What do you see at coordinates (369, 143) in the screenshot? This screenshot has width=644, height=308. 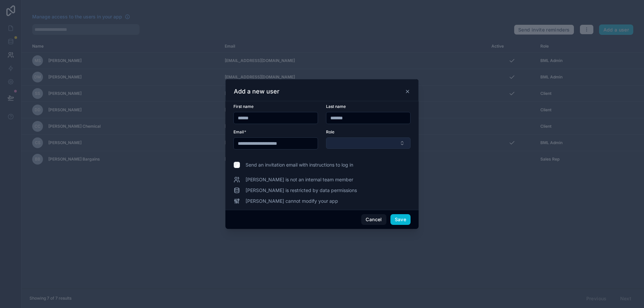 I see `button: Select Button` at bounding box center [369, 143].